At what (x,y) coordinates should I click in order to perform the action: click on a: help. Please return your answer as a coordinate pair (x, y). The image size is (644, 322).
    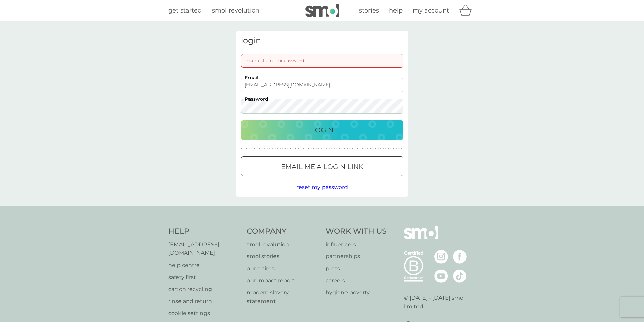
    Looking at the image, I should click on (396, 10).